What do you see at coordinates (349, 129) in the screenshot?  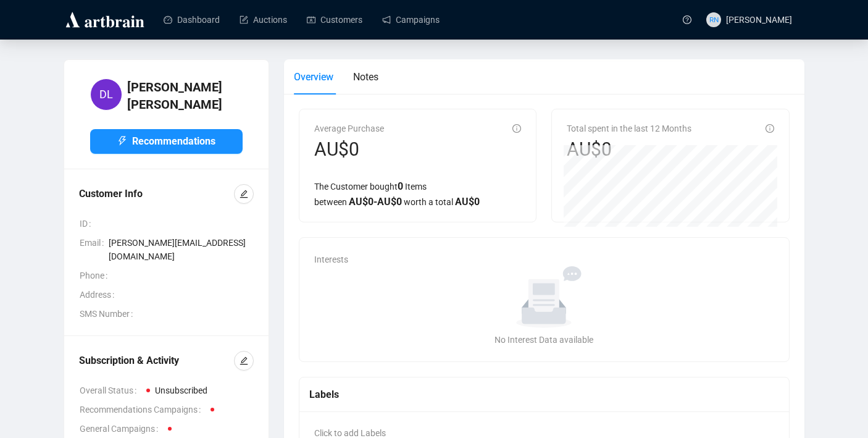 I see `span: Average Purchase` at bounding box center [349, 129].